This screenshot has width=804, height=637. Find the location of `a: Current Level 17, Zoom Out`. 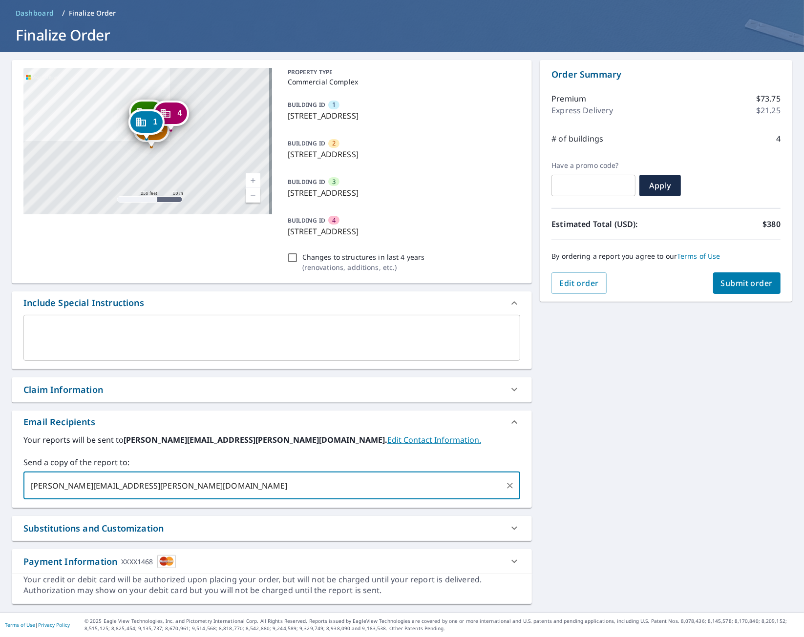

a: Current Level 17, Zoom Out is located at coordinates (253, 195).